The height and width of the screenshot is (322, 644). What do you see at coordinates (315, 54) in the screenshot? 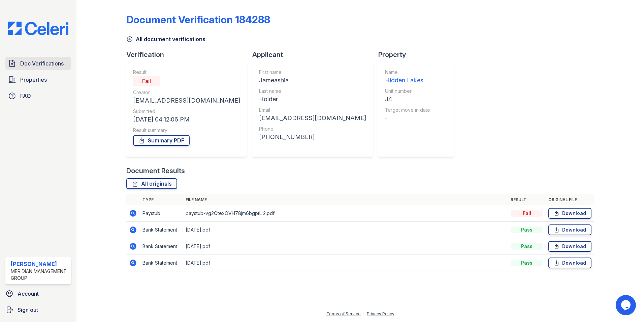
I see `div: Applicant` at bounding box center [315, 54].